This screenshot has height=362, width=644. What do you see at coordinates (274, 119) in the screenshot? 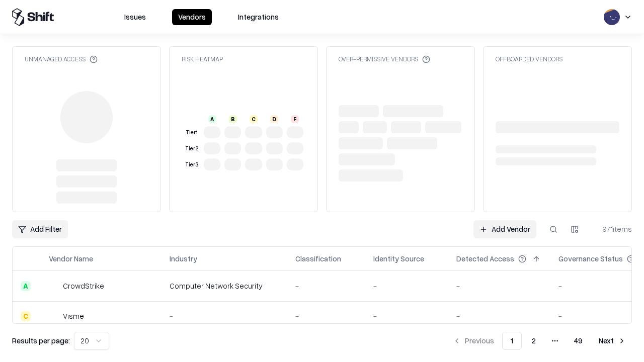
I see `div: D` at bounding box center [274, 119].